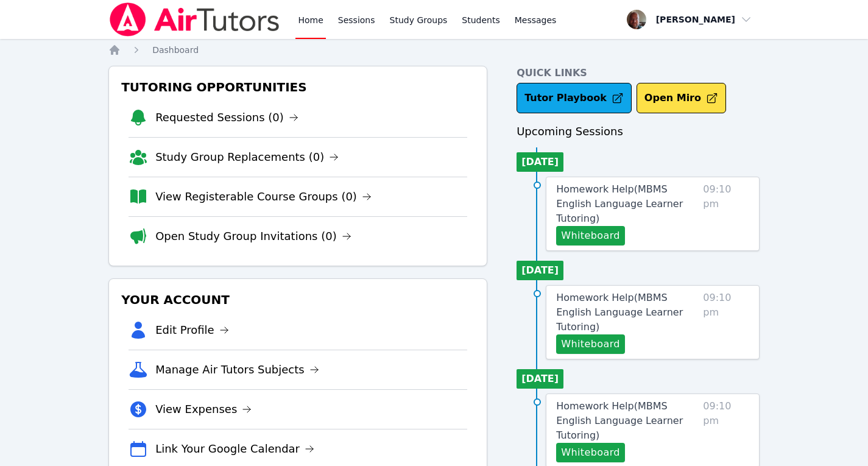 This screenshot has width=868, height=466. I want to click on a: View Registerable Course Groups (0), so click(263, 197).